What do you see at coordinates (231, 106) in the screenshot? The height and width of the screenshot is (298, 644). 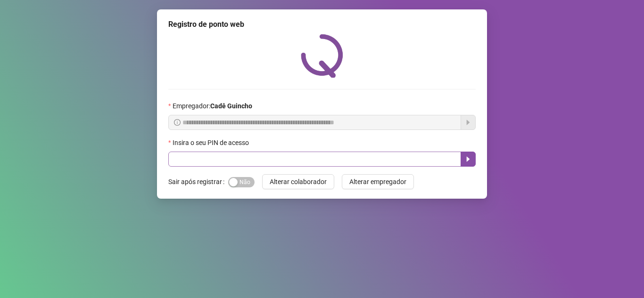 I see `strong: Cadê Guincho` at bounding box center [231, 106].